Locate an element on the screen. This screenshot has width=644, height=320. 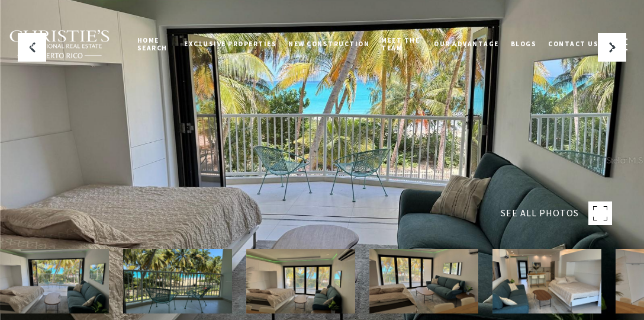
span: Exclusive Properties is located at coordinates (230, 44).